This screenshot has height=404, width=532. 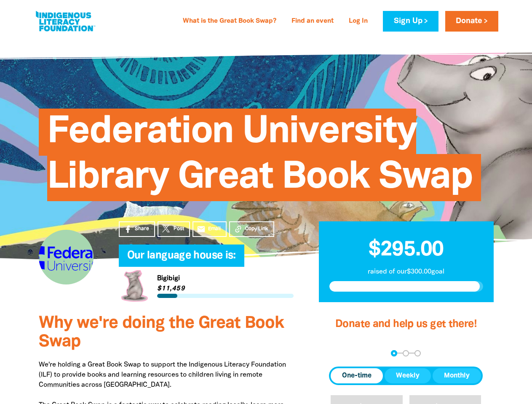 I want to click on div: Donation frequency, so click(x=406, y=376).